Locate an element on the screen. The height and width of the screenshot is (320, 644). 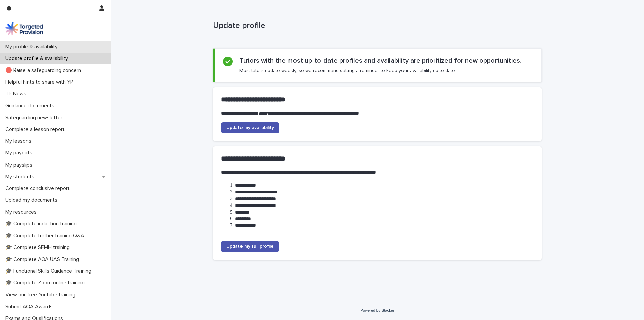
p: Safeguarding newsletter is located at coordinates (35, 118).